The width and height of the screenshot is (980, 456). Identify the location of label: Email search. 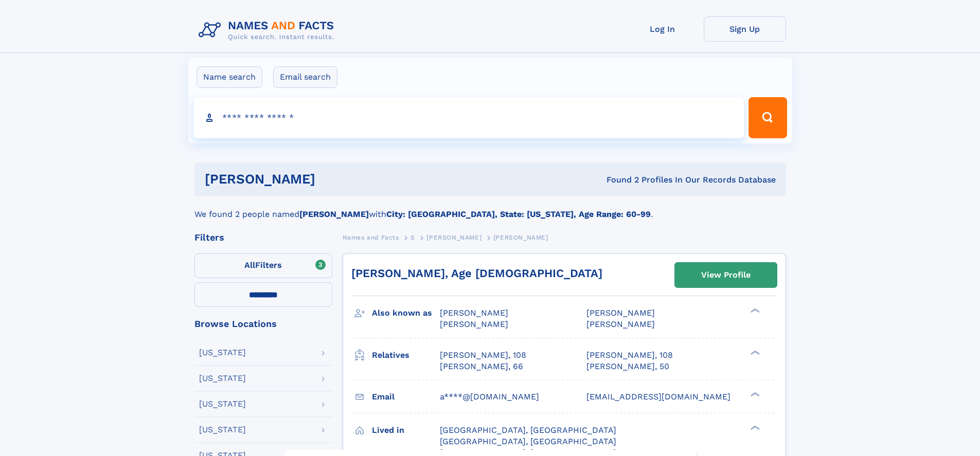
(305, 77).